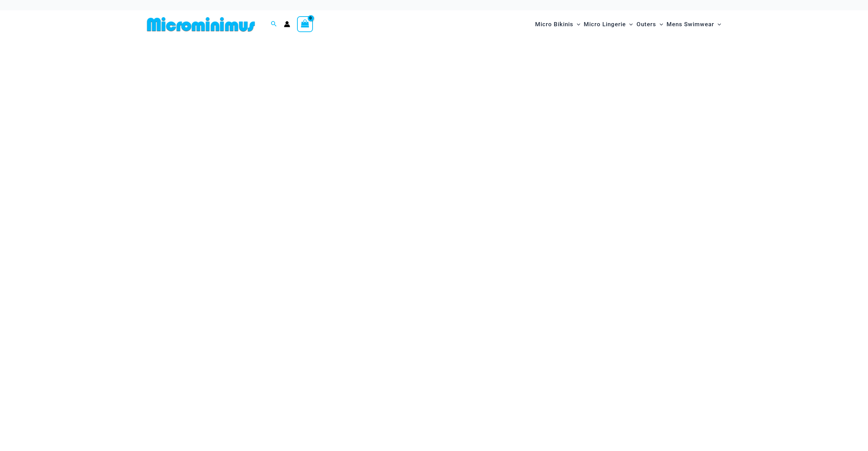  Describe the element at coordinates (287, 24) in the screenshot. I see `a: Account icon link` at that location.